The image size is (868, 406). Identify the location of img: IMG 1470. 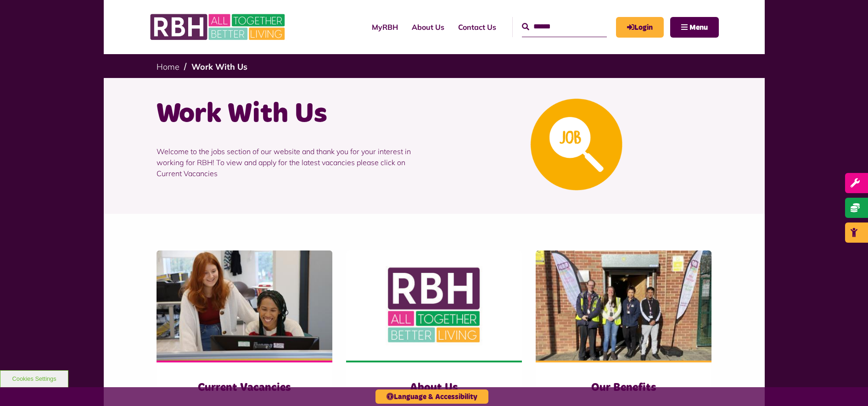
(244, 305).